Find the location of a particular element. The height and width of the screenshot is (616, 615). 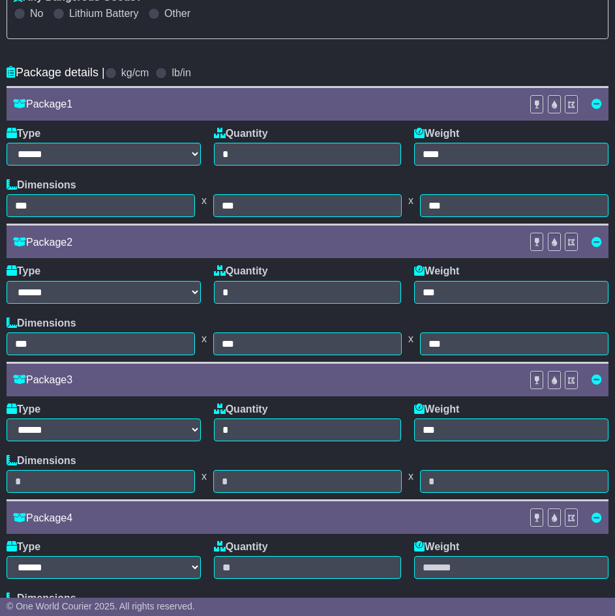

h4: Package details | is located at coordinates (55, 72).